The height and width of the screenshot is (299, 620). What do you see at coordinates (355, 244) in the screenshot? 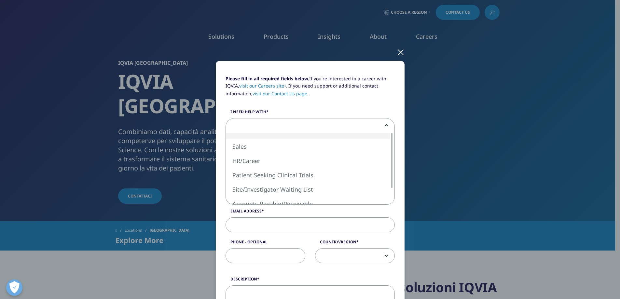
I see `label: Country/Region` at bounding box center [355, 244].